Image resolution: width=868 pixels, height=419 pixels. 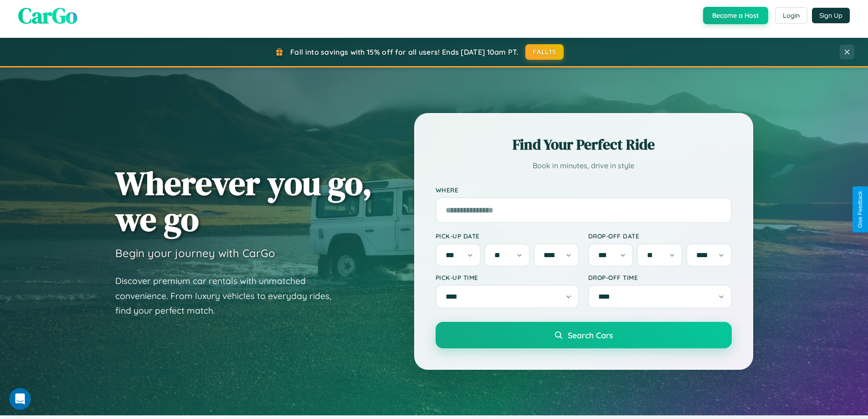 What do you see at coordinates (584, 145) in the screenshot?
I see `h2: Find Your Perfect Ride` at bounding box center [584, 145].